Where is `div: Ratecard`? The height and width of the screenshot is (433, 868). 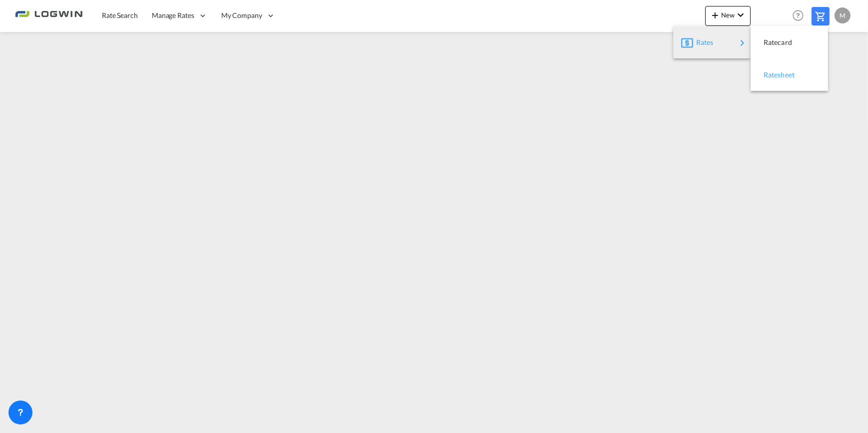 div: Ratecard is located at coordinates (790, 43).